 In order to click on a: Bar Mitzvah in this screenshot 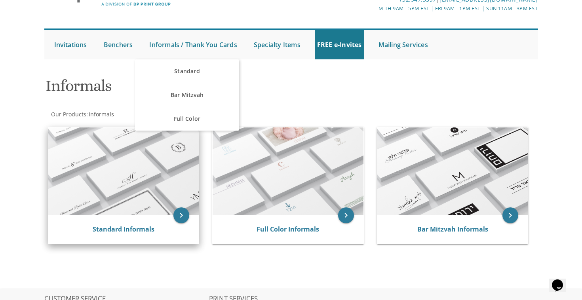, I will do `click(187, 95)`.